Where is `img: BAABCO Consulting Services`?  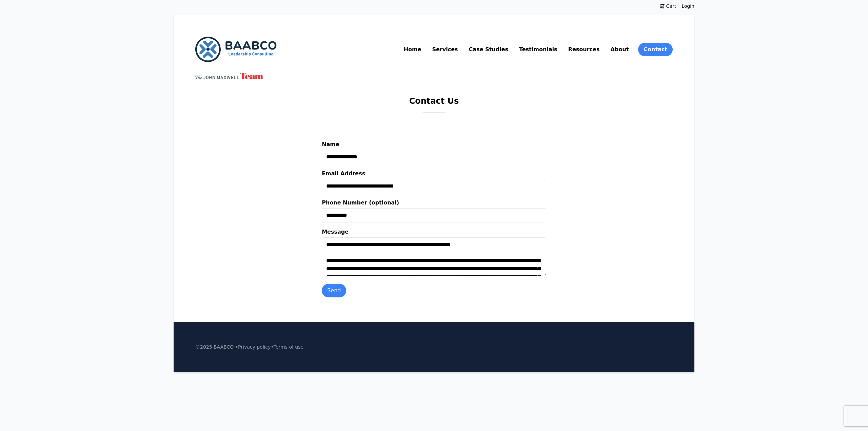
img: BAABCO Consulting Services is located at coordinates (236, 49).